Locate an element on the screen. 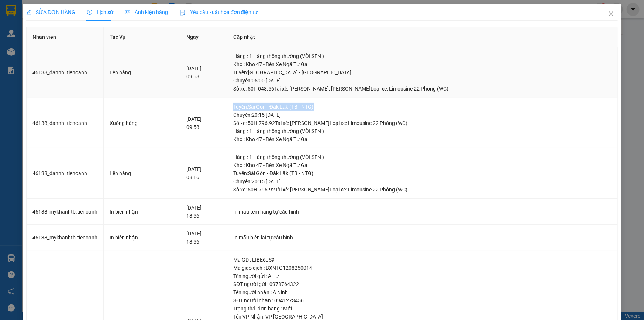 The width and height of the screenshot is (644, 320). div: Tên người gửi : A Lư is located at coordinates (422, 276).